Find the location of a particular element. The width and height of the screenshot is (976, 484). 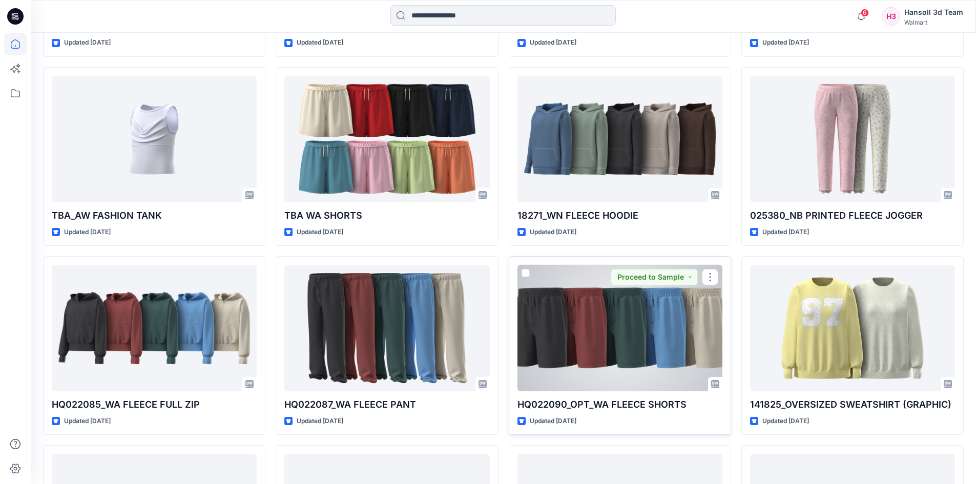

span: 6 is located at coordinates (864, 13).